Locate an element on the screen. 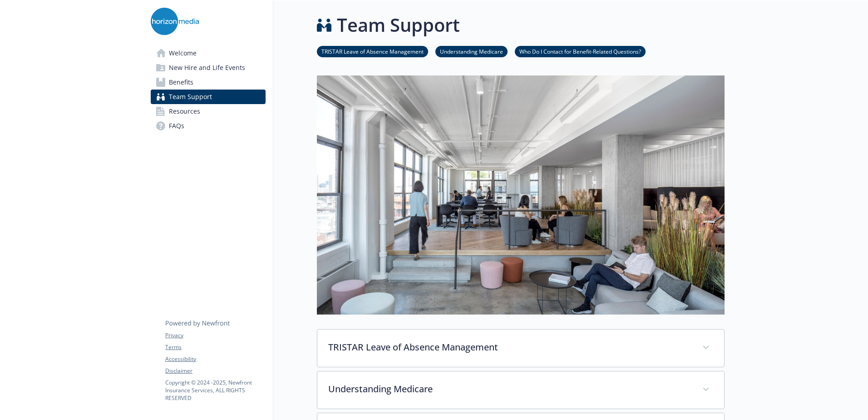  img: team support page banner is located at coordinates (520, 195).